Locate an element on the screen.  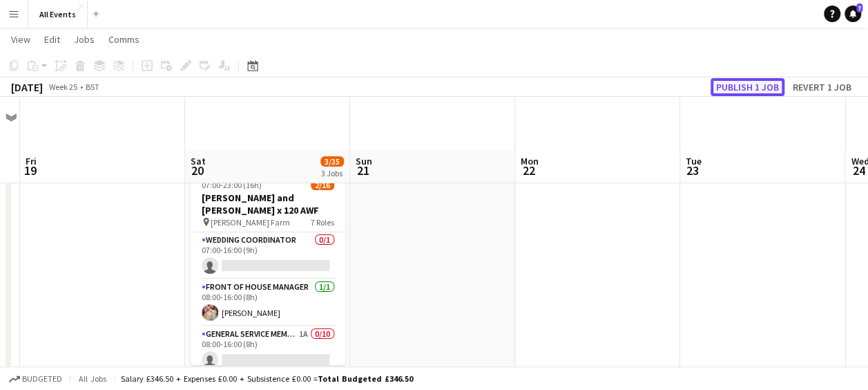
span: Mon is located at coordinates (530, 161).